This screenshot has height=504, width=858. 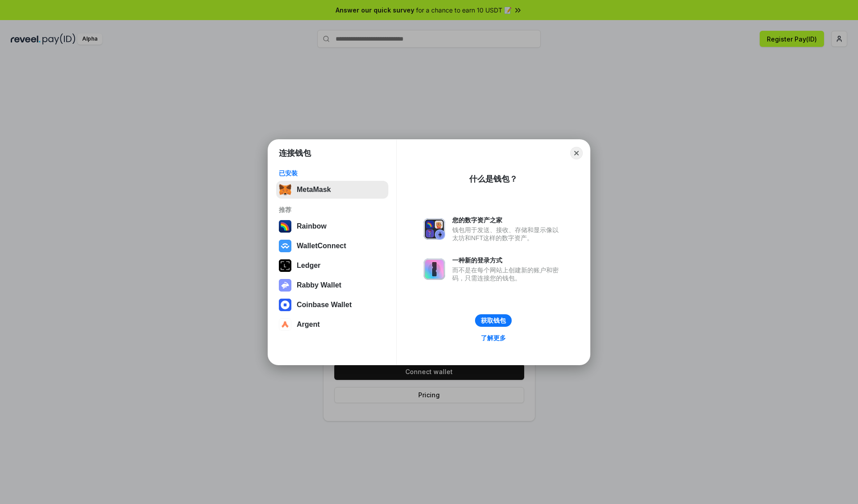 What do you see at coordinates (324, 305) in the screenshot?
I see `div: Coinbase Wallet` at bounding box center [324, 305].